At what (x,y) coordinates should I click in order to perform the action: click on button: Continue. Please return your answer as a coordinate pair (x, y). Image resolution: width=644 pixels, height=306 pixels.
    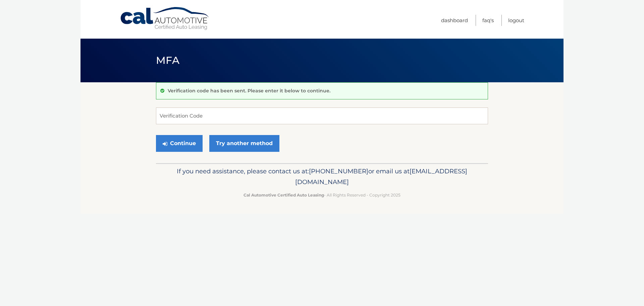
    Looking at the image, I should click on (179, 143).